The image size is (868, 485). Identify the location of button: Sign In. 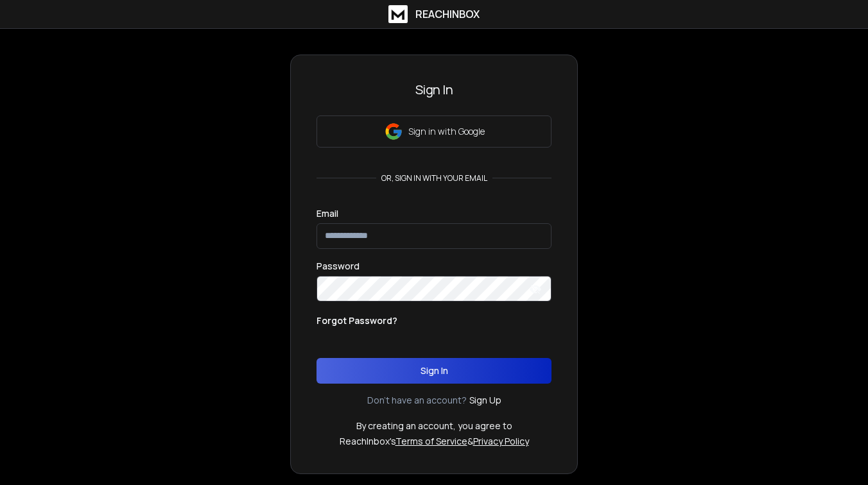
(434, 371).